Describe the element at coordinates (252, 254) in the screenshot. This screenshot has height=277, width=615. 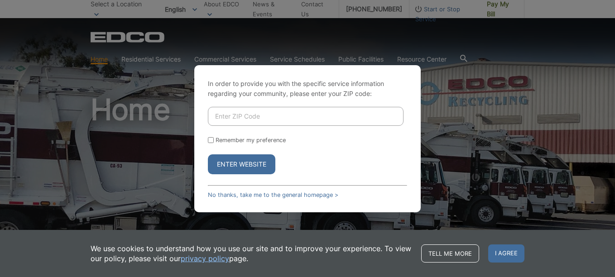
I see `p: We use cookies to understand how you use our site and to improve your experience. To view our pol...` at that location.